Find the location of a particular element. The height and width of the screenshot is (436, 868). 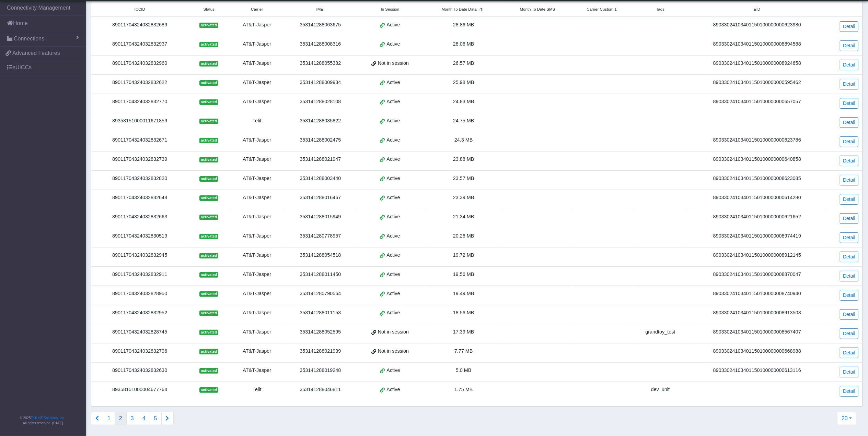

span: 28.06 MB is located at coordinates (464, 44).